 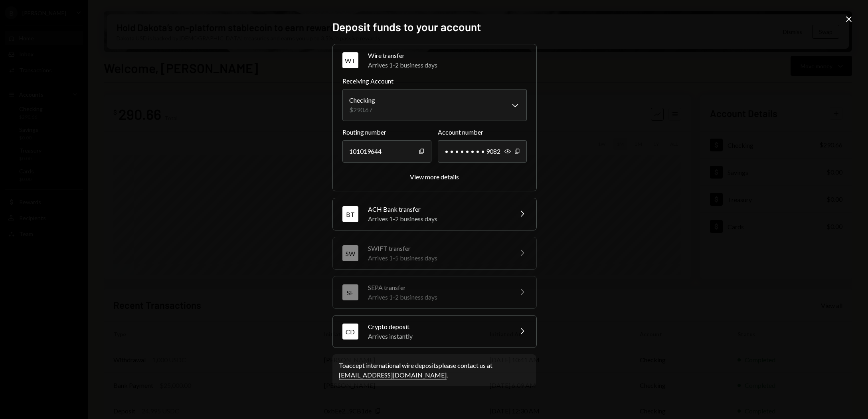 I want to click on div: View more details, so click(x=434, y=176).